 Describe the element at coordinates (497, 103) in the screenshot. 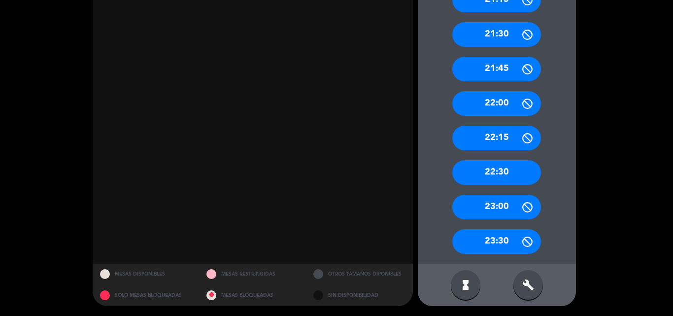

I see `div: 22:00` at that location.